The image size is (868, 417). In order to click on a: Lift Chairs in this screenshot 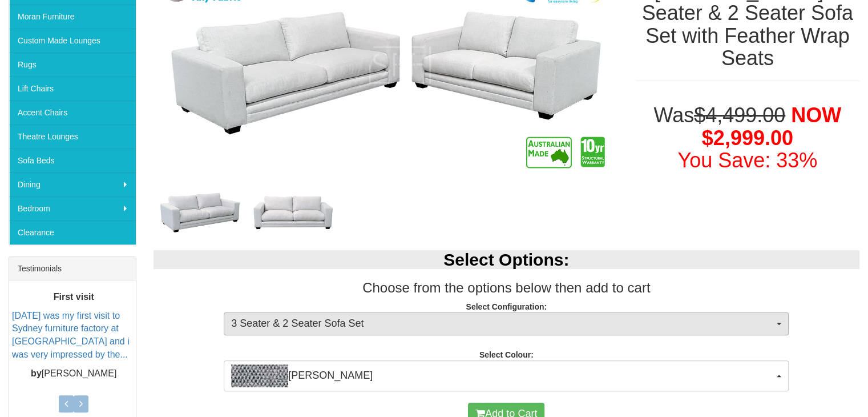, I will do `click(72, 89)`.